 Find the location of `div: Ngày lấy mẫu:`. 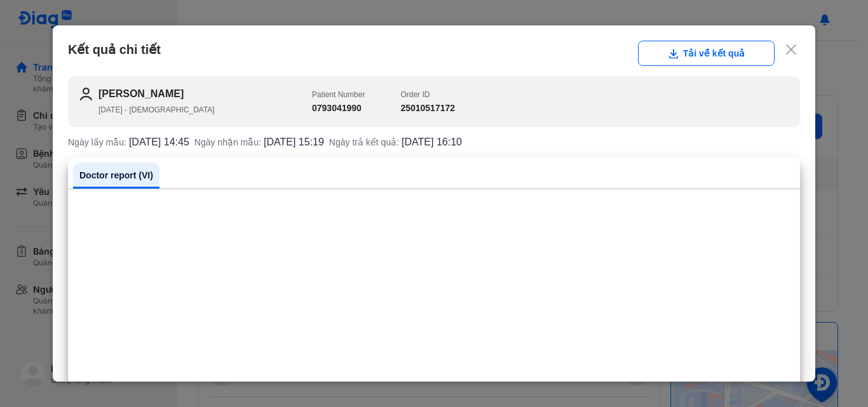

div: Ngày lấy mẫu: is located at coordinates (129, 142).